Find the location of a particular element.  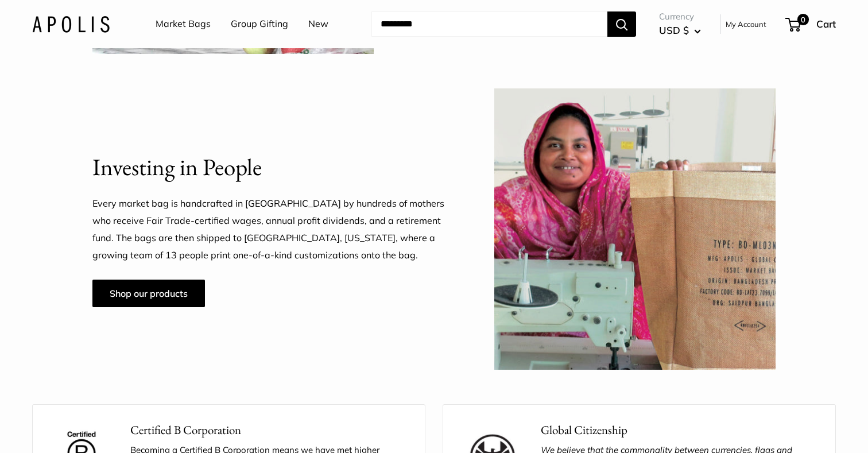

button: Search is located at coordinates (622, 24).